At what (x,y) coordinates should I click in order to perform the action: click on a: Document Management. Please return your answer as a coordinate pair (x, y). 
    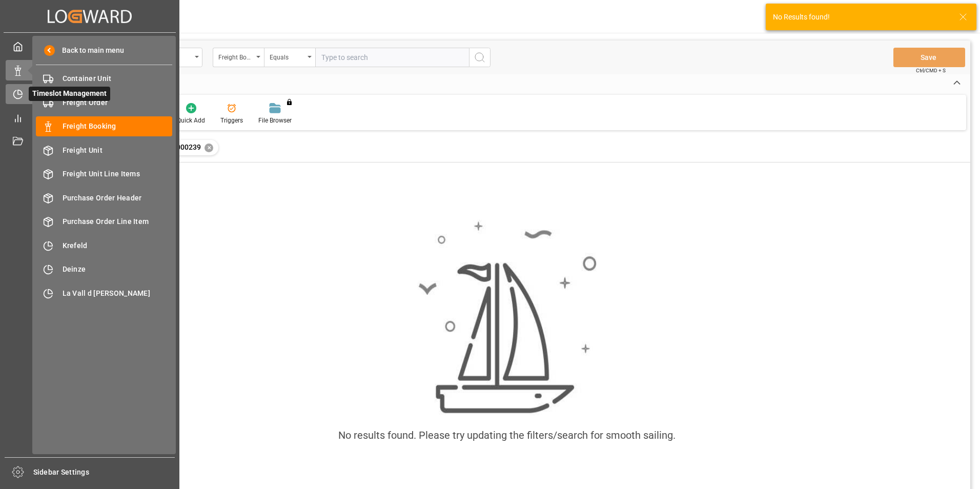
    Looking at the image, I should click on (90, 141).